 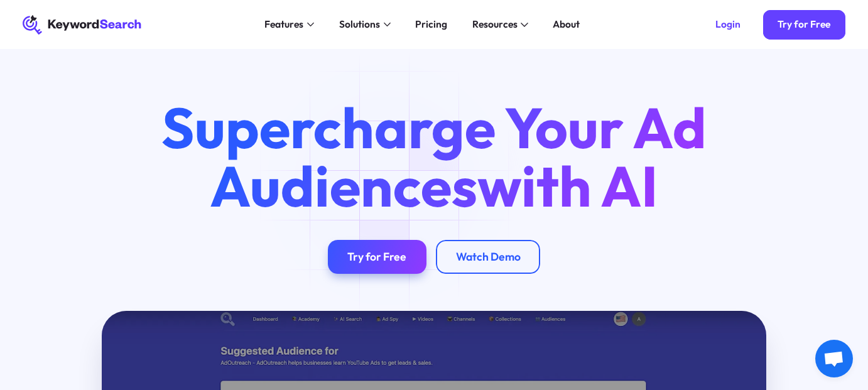 I want to click on a: Login, so click(x=727, y=25).